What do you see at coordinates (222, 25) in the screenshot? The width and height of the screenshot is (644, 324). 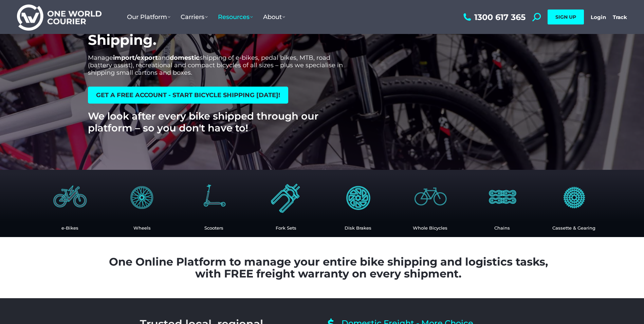 I see `h1: Fast, Affordable, Fully Managed, Hassle-Free Bicycle and Scooter Shipping.` at bounding box center [222, 25].